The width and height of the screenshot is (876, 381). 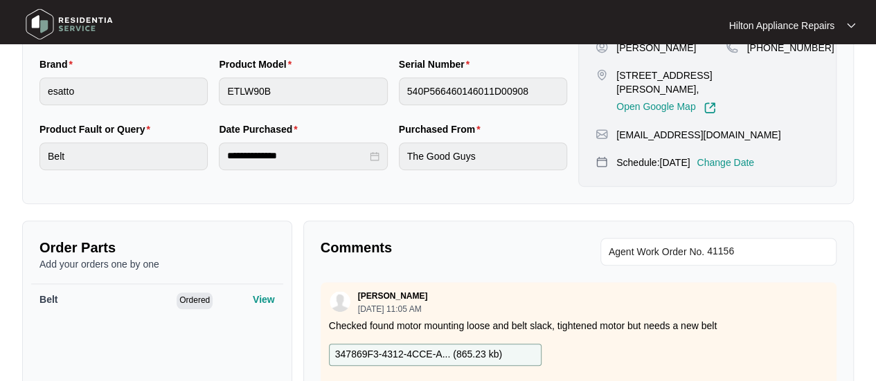 I want to click on input: Product Model, so click(x=303, y=91).